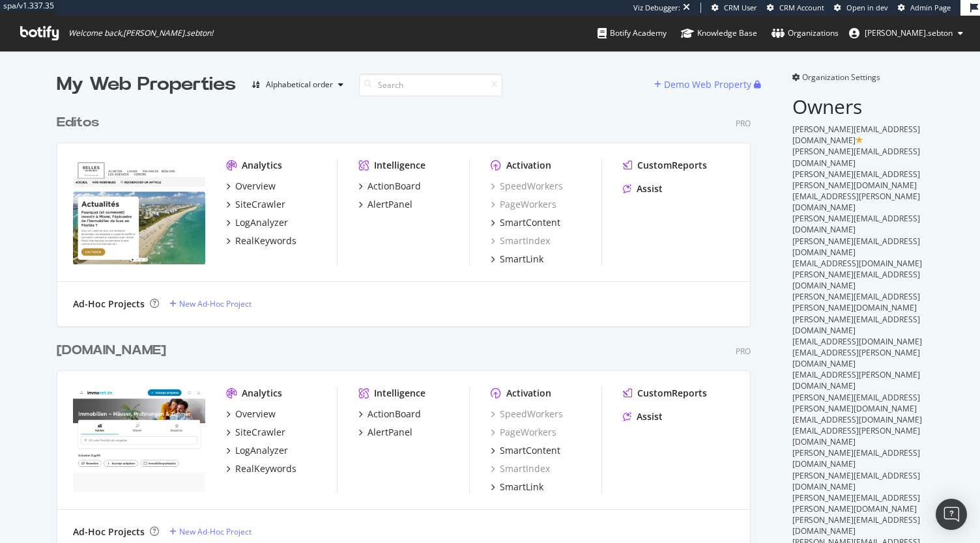 This screenshot has width=980, height=543. What do you see at coordinates (951, 514) in the screenshot?
I see `div: Open Intercom Messenger` at bounding box center [951, 514].